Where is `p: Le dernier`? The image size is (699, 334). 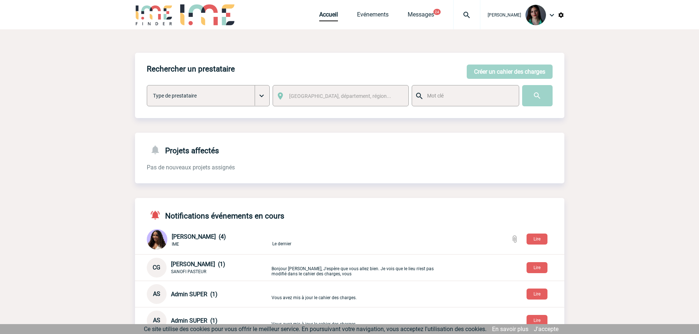
p: Le dernier is located at coordinates (358, 240).